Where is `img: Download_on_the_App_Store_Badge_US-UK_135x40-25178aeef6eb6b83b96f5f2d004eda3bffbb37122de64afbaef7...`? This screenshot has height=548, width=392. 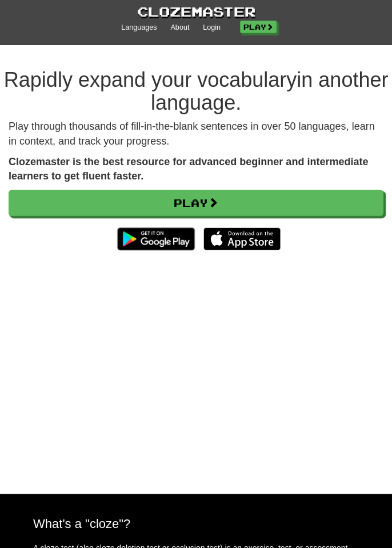
img: Download_on_the_App_Store_Badge_US-UK_135x40-25178aeef6eb6b83b96f5f2d004eda3bffbb37122de64afbaef7... is located at coordinates (242, 239).